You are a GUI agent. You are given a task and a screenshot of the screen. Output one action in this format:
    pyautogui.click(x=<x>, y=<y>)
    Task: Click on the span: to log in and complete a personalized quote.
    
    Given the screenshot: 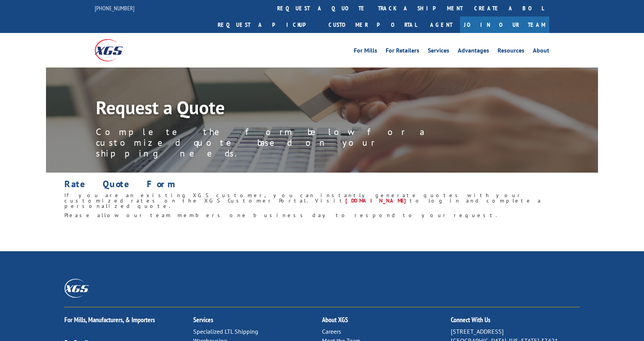 What is the action you would take?
    pyautogui.click(x=303, y=203)
    